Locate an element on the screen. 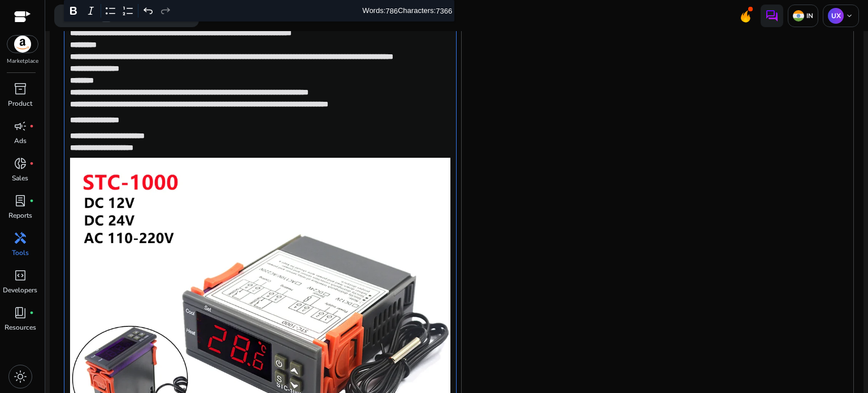 This screenshot has height=393, width=868. img: amazon.svg is located at coordinates (23, 44).